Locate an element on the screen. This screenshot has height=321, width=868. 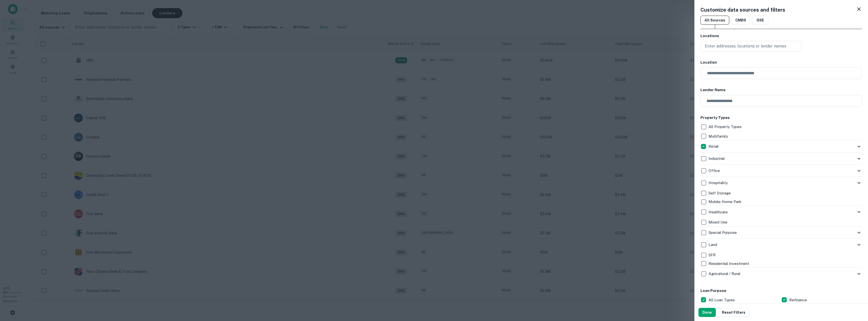
div: Agricultural / Rural is located at coordinates (781, 273).